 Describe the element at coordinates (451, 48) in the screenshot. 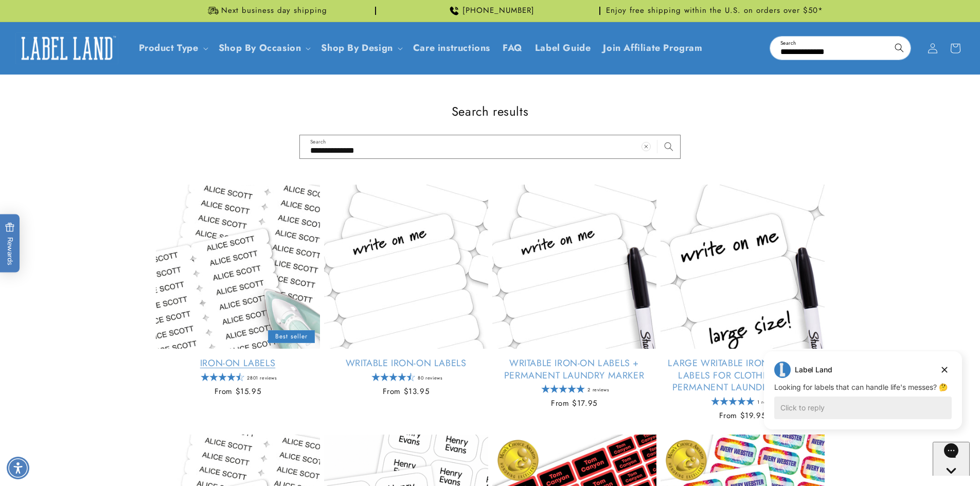

I see `span: Care instructions` at that location.